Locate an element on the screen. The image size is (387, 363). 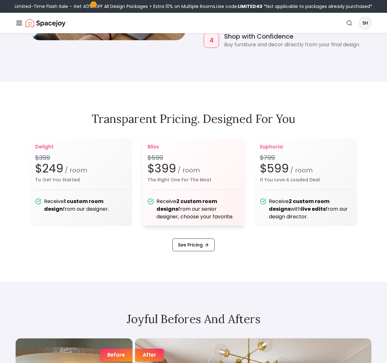
a: delight$399$249 / roomTo Get You StartedReceive1 custom room designfrom our designer. is located at coordinates (81, 181).